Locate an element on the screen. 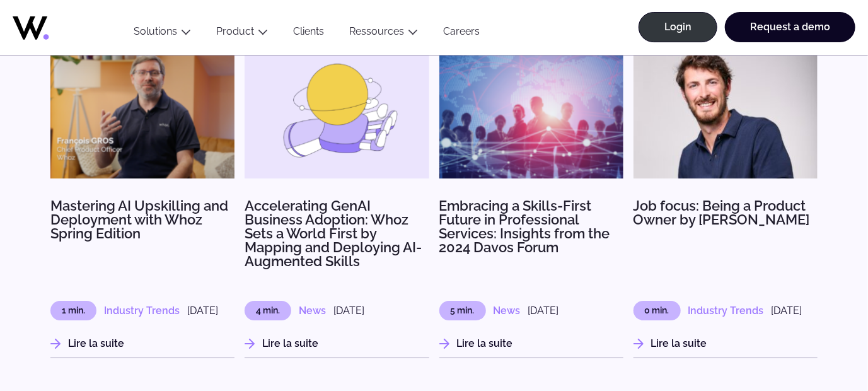 The height and width of the screenshot is (391, 868). a: Careers is located at coordinates (461, 33).